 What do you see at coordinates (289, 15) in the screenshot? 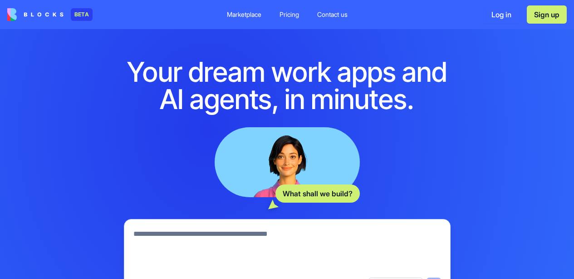
I see `a: Pricing` at bounding box center [289, 15].